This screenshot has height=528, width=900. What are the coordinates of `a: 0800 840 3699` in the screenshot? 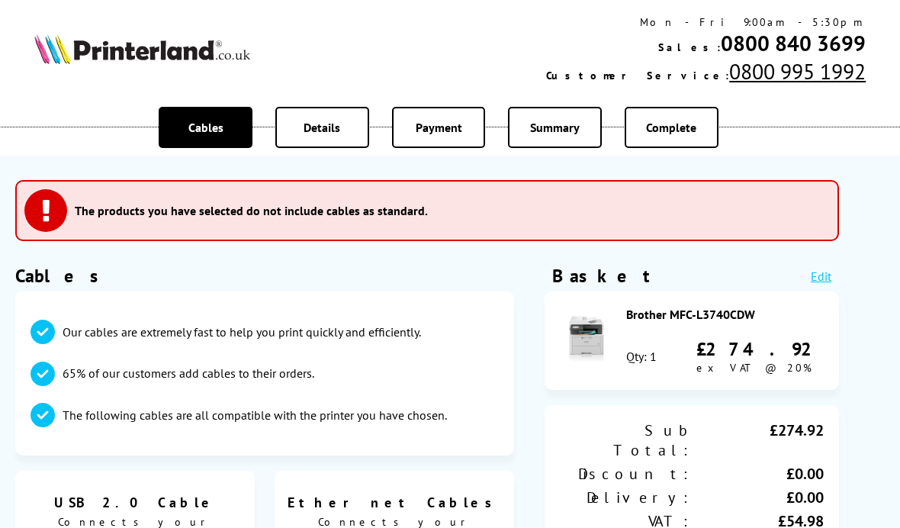 It's located at (793, 43).